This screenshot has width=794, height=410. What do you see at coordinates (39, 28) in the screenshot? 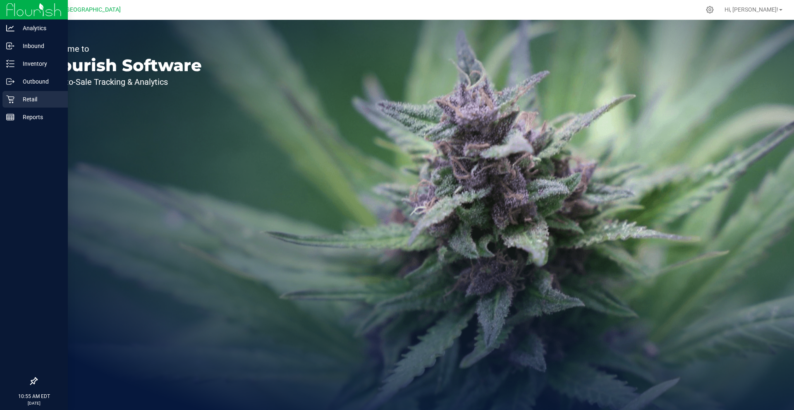
I see `p: Analytics` at bounding box center [39, 28].